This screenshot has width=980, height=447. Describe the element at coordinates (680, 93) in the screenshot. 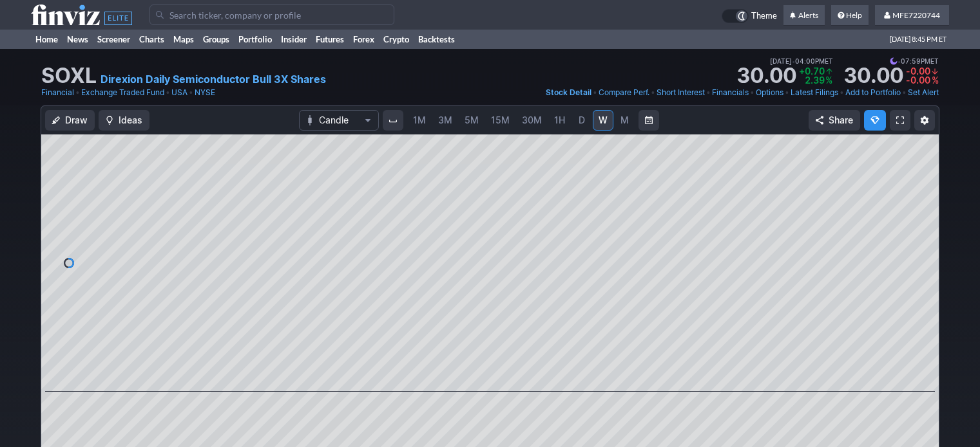

I see `a: Short Interest` at that location.